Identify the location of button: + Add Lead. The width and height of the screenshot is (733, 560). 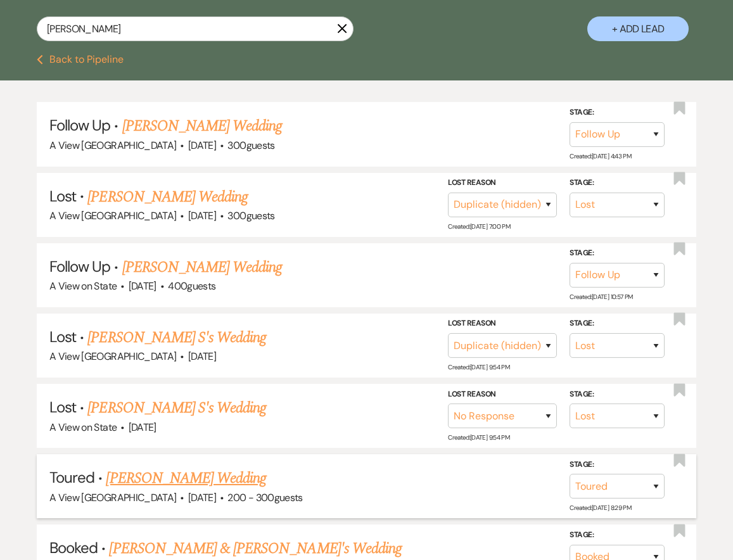
(638, 28).